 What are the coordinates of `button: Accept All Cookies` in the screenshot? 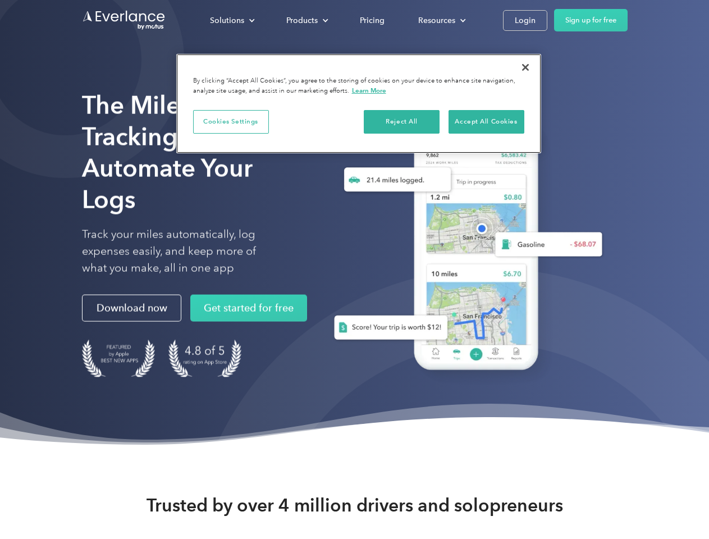 It's located at (486, 122).